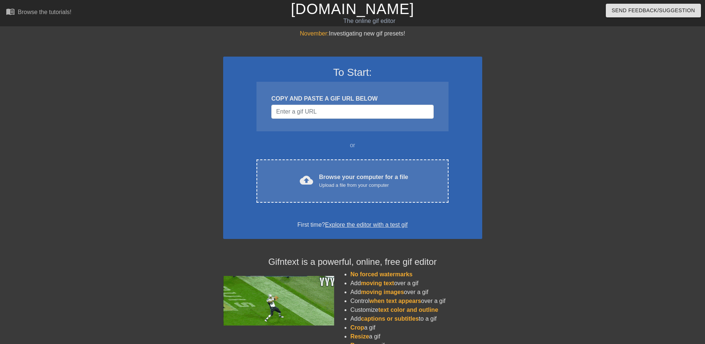  I want to click on img: football_small.gif, so click(279, 301).